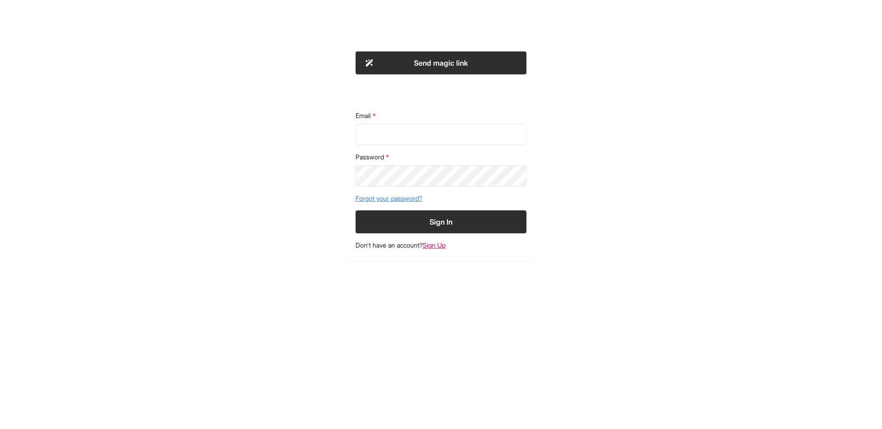  Describe the element at coordinates (441, 222) in the screenshot. I see `button: Sign In` at that location.